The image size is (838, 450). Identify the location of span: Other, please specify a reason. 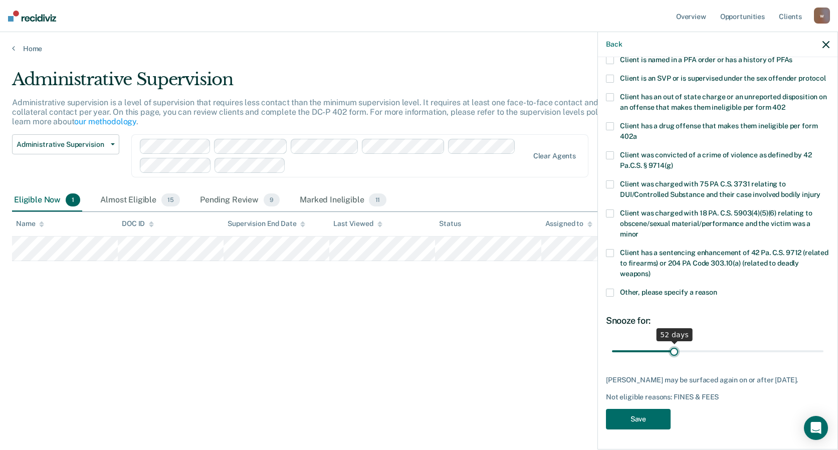
(669, 292).